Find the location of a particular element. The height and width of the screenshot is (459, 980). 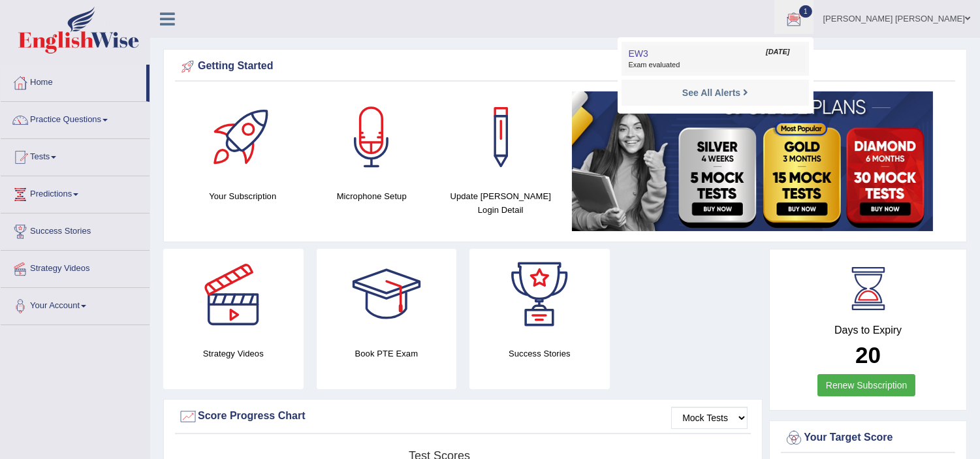

h4: Days to Expiry is located at coordinates (868, 331).